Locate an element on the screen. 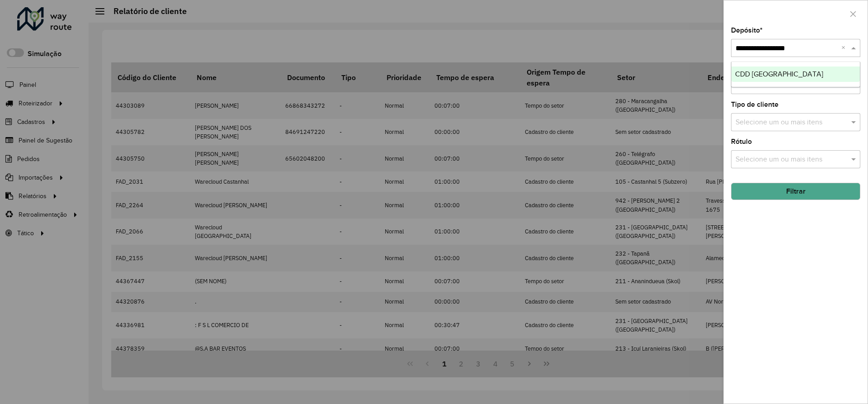 The image size is (868, 404). label: Rótulo is located at coordinates (741, 142).